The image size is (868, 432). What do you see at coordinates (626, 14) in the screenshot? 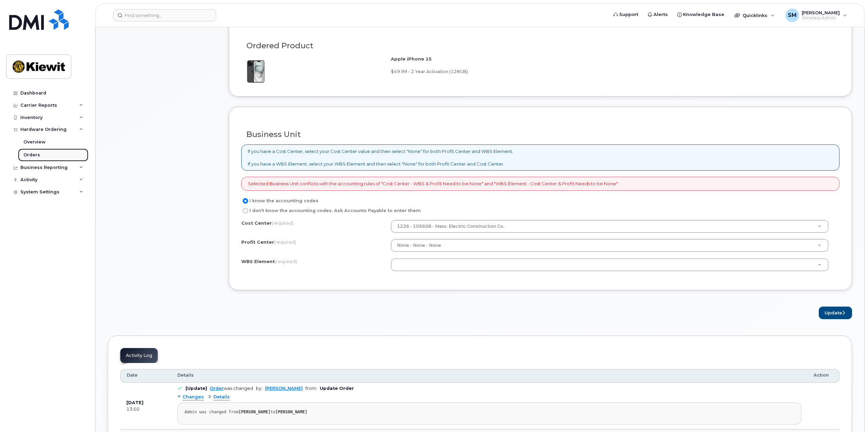
I see `a: Support` at bounding box center [626, 14].